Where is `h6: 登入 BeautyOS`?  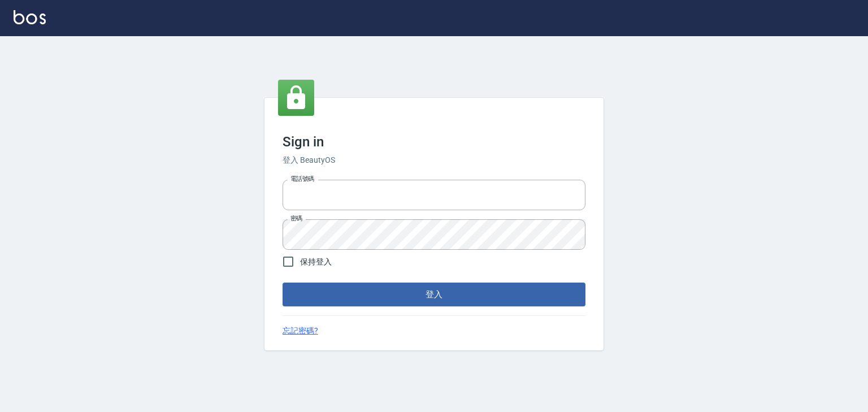
h6: 登入 BeautyOS is located at coordinates (434, 160).